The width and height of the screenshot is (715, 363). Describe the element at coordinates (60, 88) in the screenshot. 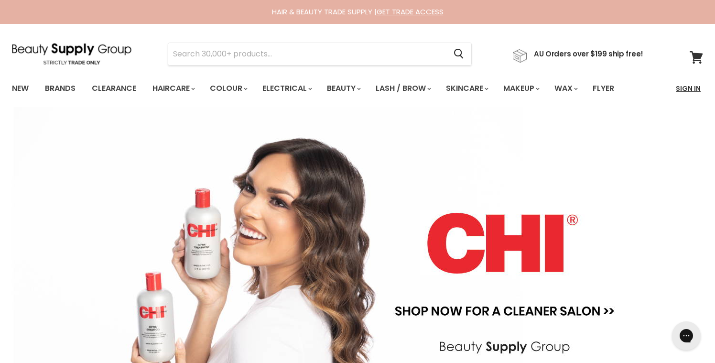

I see `a: Brands` at that location.